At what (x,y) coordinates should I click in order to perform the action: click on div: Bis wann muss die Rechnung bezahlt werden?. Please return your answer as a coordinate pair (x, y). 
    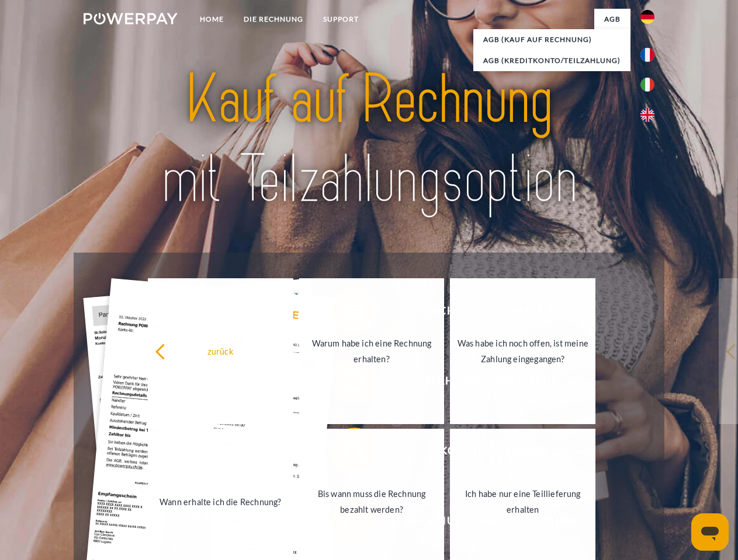
    Looking at the image, I should click on (372, 502).